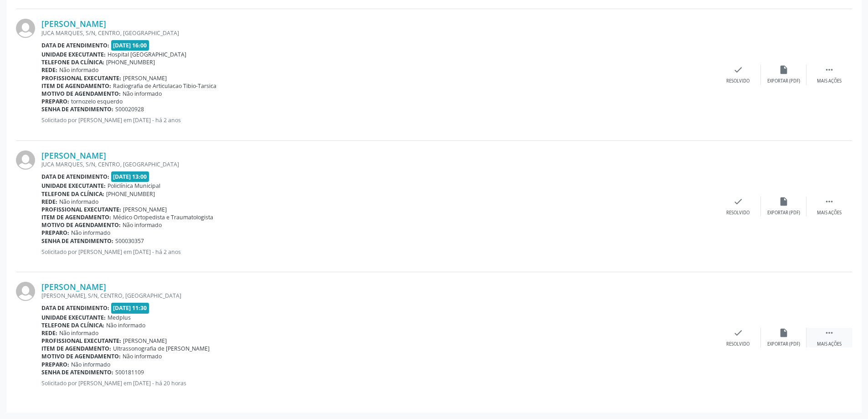 Image resolution: width=868 pixels, height=419 pixels. I want to click on span: Medplus, so click(119, 317).